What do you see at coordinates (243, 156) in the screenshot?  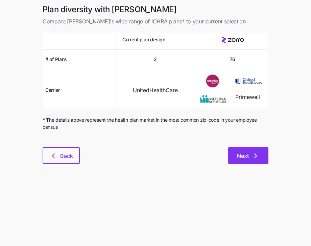 I see `span: Next` at bounding box center [243, 156].